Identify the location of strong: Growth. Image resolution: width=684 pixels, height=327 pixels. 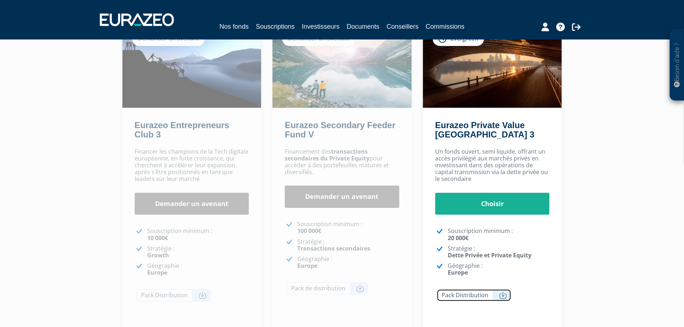
(158, 255).